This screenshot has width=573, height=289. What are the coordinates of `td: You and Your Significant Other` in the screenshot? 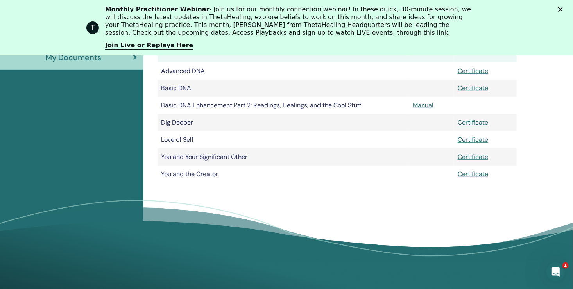 It's located at (284, 157).